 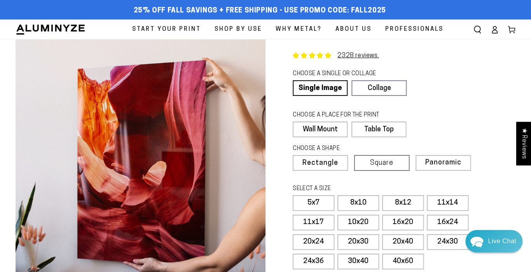 What do you see at coordinates (379, 88) in the screenshot?
I see `a: Collage` at bounding box center [379, 88].